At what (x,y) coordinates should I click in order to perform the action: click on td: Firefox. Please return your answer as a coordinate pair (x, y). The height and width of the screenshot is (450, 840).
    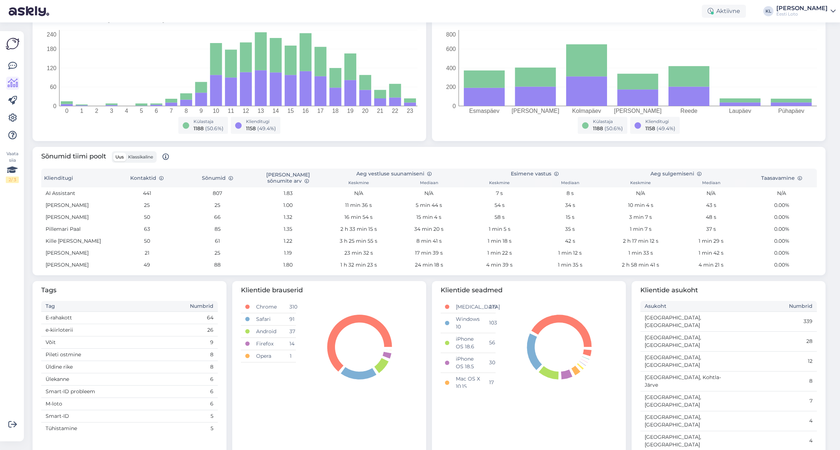
    Looking at the image, I should click on (268, 344).